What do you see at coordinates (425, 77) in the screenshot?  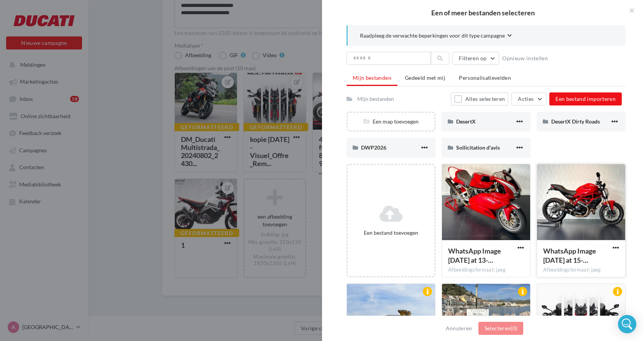 I see `span: Gedeeld met mij` at bounding box center [425, 77].